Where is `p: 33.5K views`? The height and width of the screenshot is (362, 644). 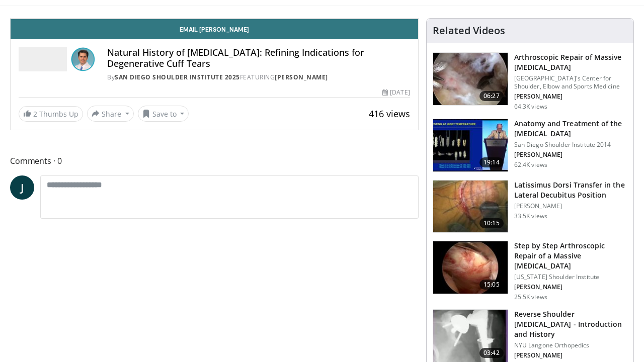
p: 33.5K views is located at coordinates (531, 216).